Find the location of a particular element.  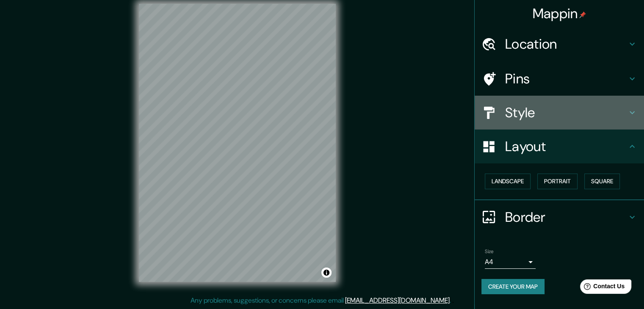

button: Toggle attribution is located at coordinates (326, 273).